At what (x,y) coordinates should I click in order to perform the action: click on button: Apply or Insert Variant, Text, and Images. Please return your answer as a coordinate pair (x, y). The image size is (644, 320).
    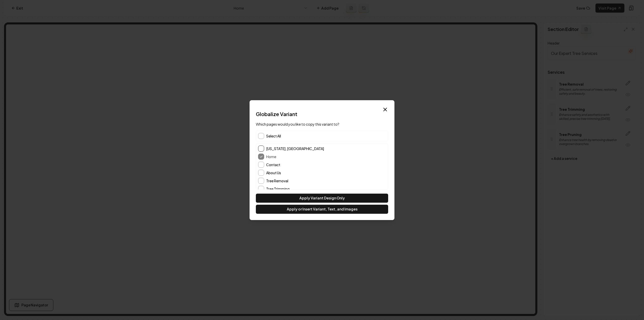
    Looking at the image, I should click on (322, 209).